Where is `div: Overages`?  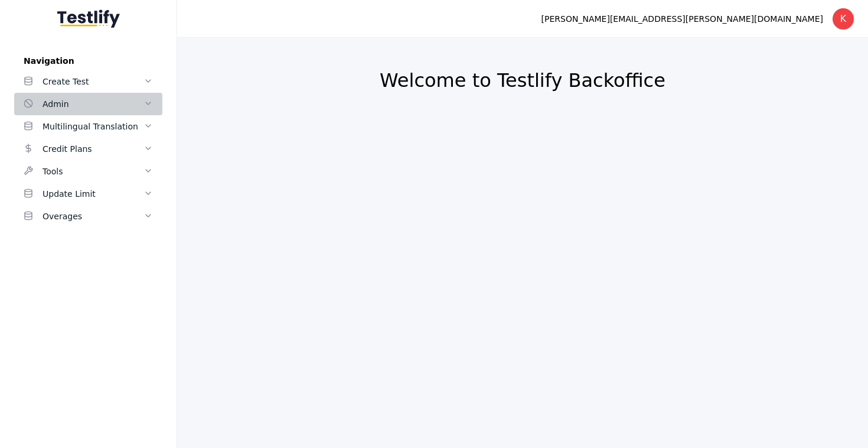
div: Overages is located at coordinates (93, 216).